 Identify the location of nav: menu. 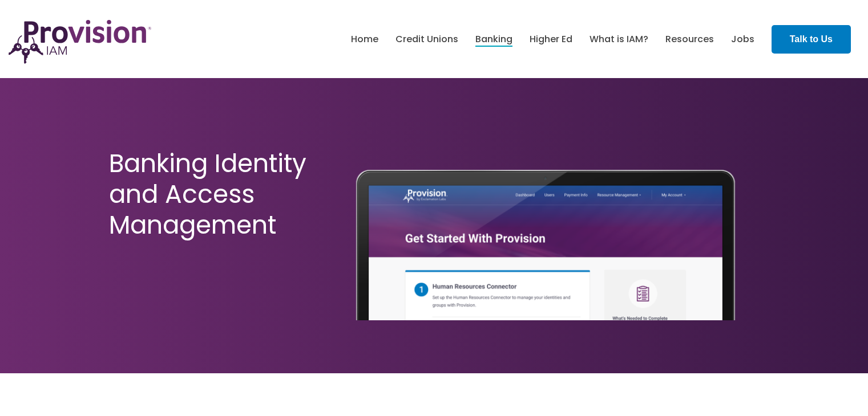
(553, 40).